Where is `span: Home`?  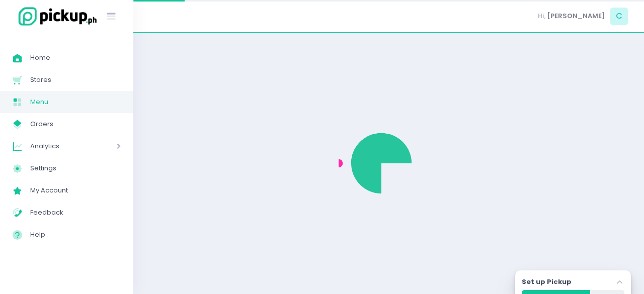 span: Home is located at coordinates (76, 58).